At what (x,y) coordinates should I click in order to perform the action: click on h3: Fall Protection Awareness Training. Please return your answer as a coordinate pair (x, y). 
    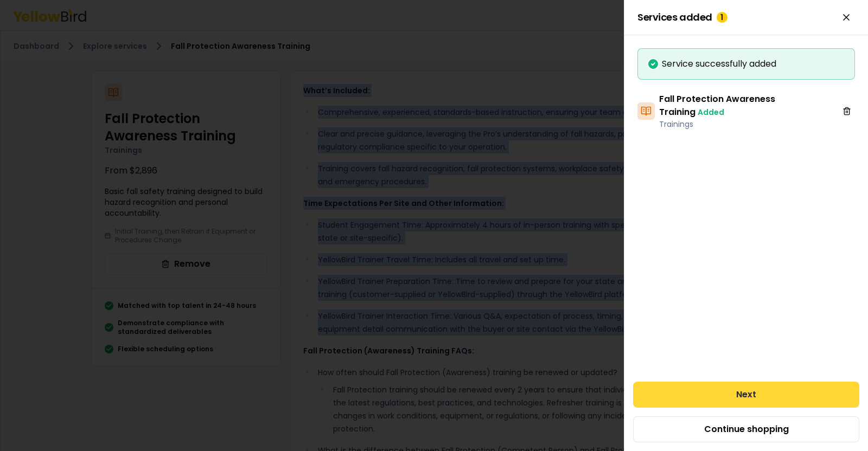
    Looking at the image, I should click on (747, 106).